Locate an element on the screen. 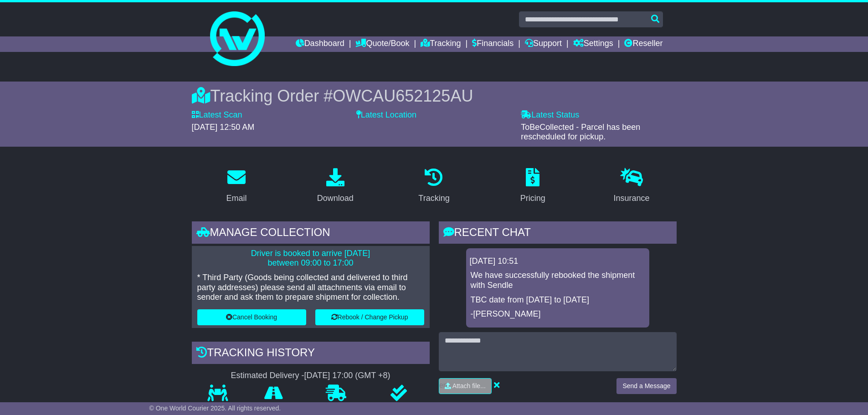  a: Email is located at coordinates (236, 186).